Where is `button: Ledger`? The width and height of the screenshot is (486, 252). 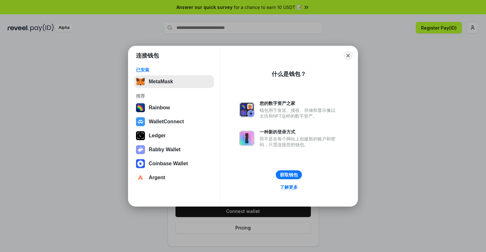 button: Ledger is located at coordinates (174, 136).